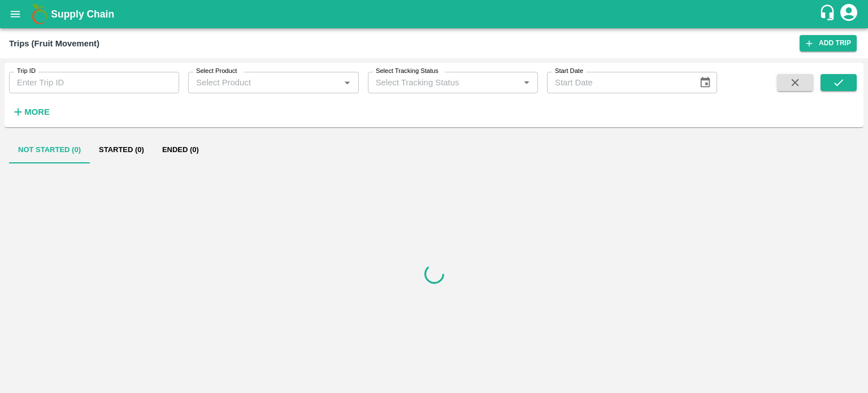  What do you see at coordinates (216, 71) in the screenshot?
I see `label: Select Product` at bounding box center [216, 71].